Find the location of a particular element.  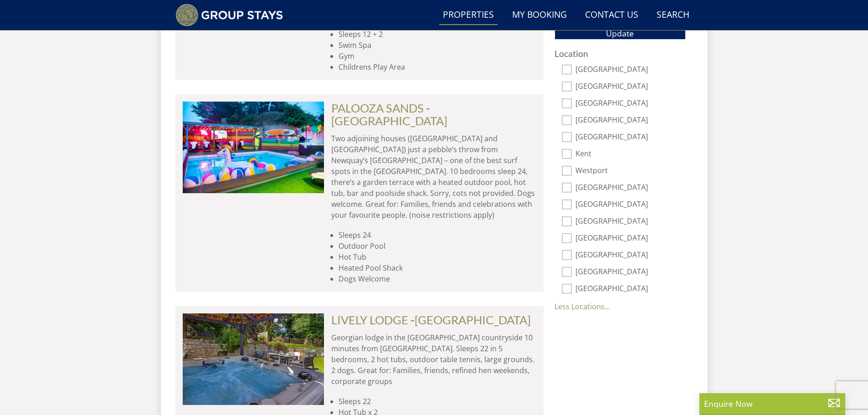

li: Sleeps 12 + 2 is located at coordinates (437, 34).